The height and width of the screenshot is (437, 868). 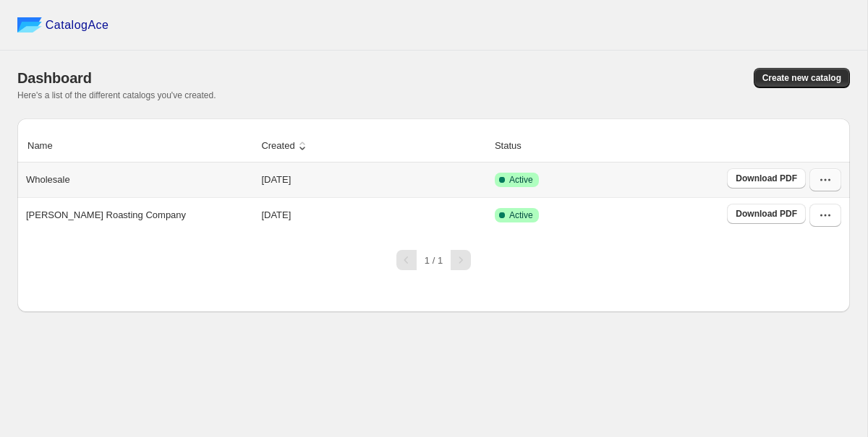 I want to click on button: Name, so click(x=47, y=146).